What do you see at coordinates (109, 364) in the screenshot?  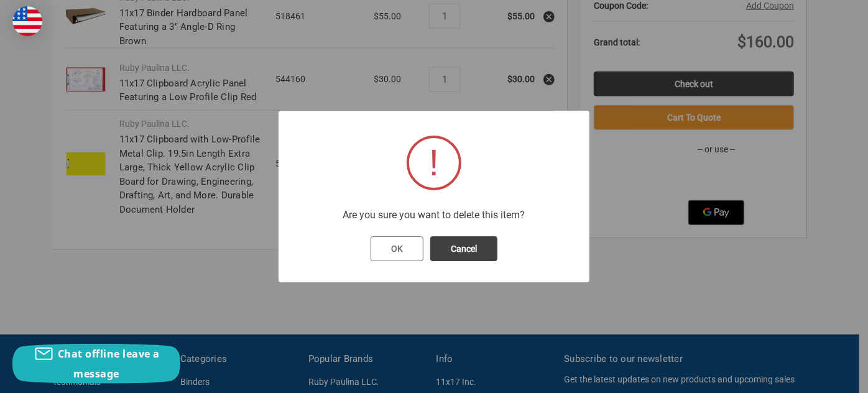 I see `span: Chat offline leave a message` at bounding box center [109, 364].